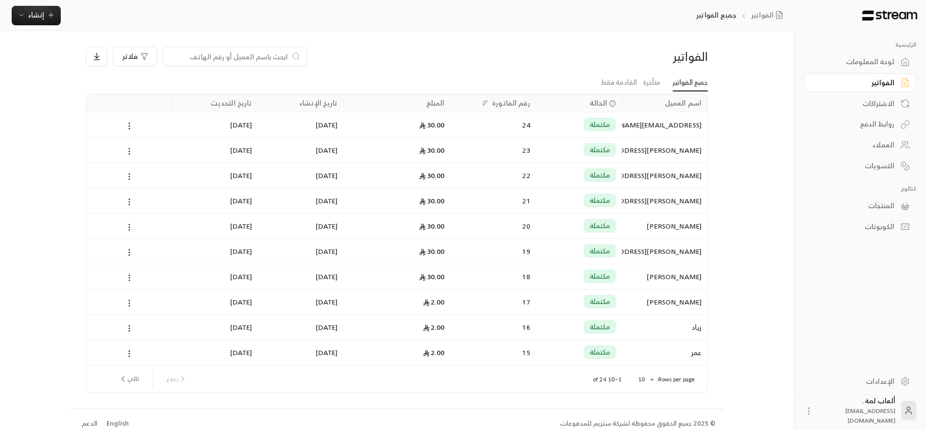 The height and width of the screenshot is (430, 926). What do you see at coordinates (855, 381) in the screenshot?
I see `div: الإعدادات` at bounding box center [855, 381].